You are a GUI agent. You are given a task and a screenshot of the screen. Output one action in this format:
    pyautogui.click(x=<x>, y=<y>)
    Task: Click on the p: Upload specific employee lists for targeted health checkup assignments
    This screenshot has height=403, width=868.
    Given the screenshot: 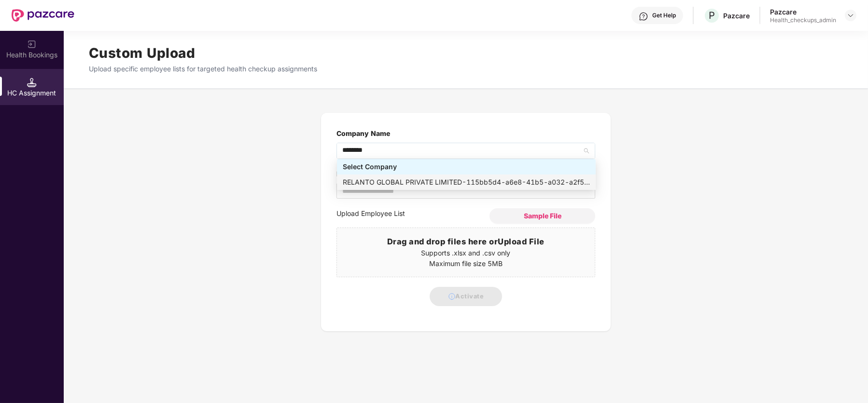 What is the action you would take?
    pyautogui.click(x=466, y=69)
    